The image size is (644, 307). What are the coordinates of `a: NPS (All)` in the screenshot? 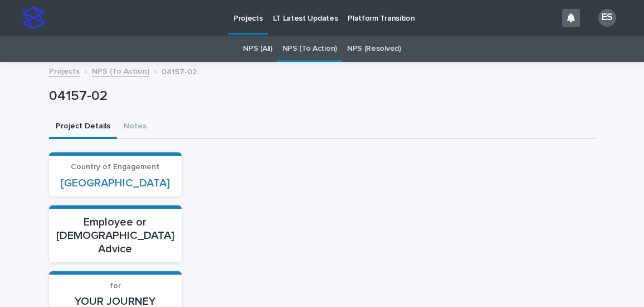 It's located at (257, 49).